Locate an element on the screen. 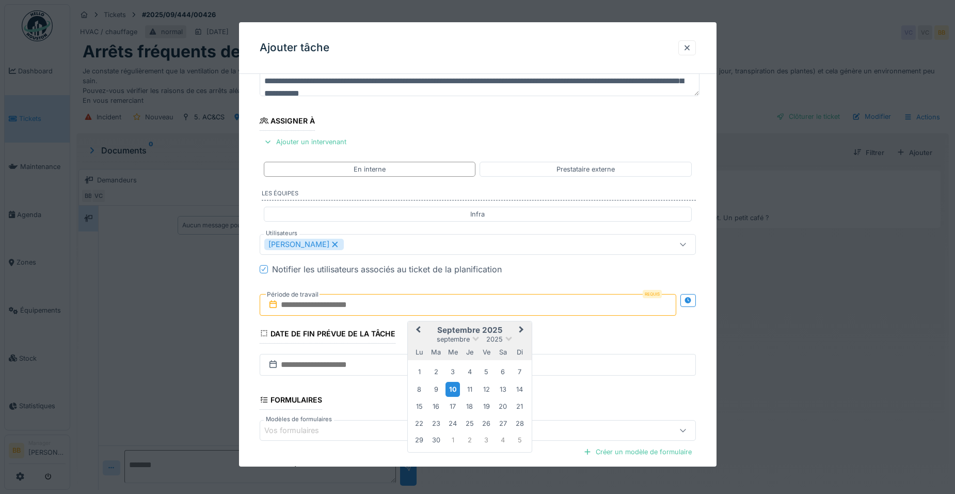 The image size is (955, 494). div: Données de facturation is located at coordinates (316, 471).